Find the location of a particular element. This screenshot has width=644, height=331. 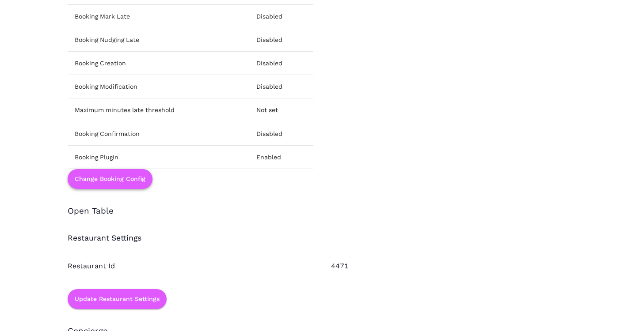

td: Booking Plugin is located at coordinates (158, 157).